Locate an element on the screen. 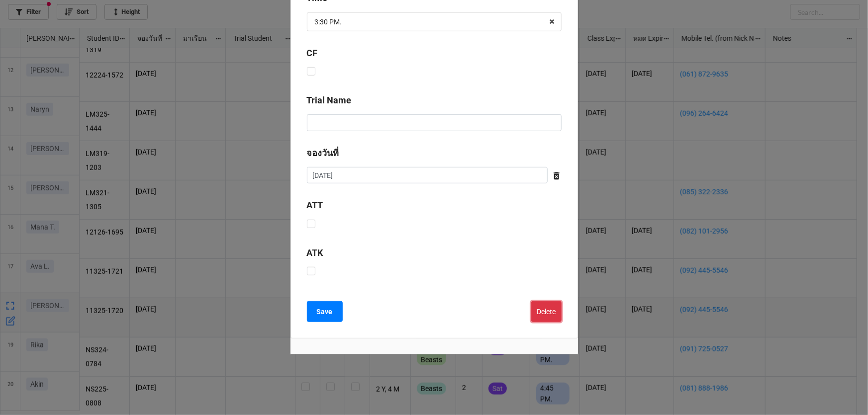 The width and height of the screenshot is (868, 415). div: 3:30 PM. is located at coordinates (328, 22).